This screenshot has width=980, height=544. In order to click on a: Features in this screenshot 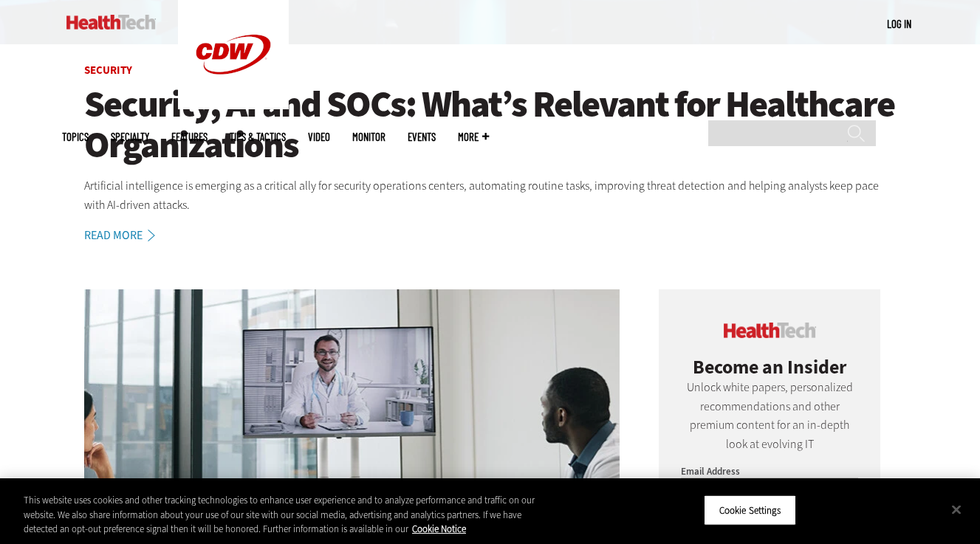, I will do `click(189, 137)`.